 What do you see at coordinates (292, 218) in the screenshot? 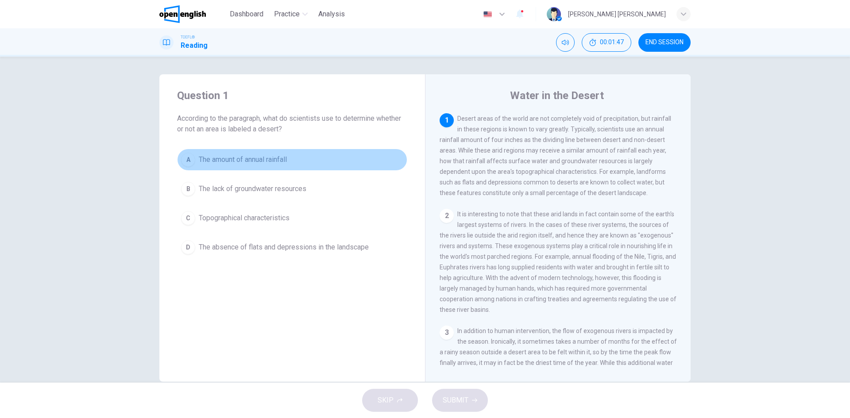
I see `button: CTopographical characteristics` at bounding box center [292, 218].